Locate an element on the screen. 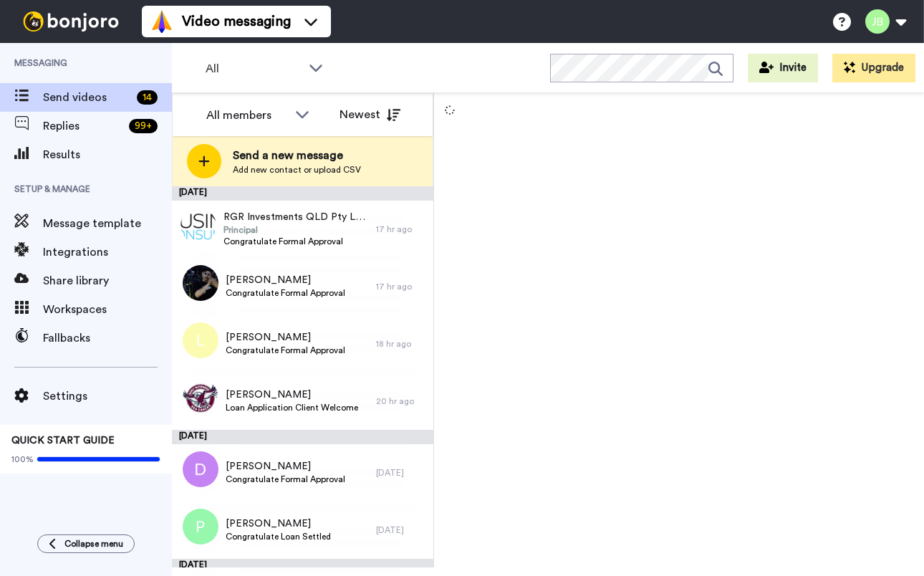 Image resolution: width=924 pixels, height=576 pixels. span: Fallbacks is located at coordinates (107, 339).